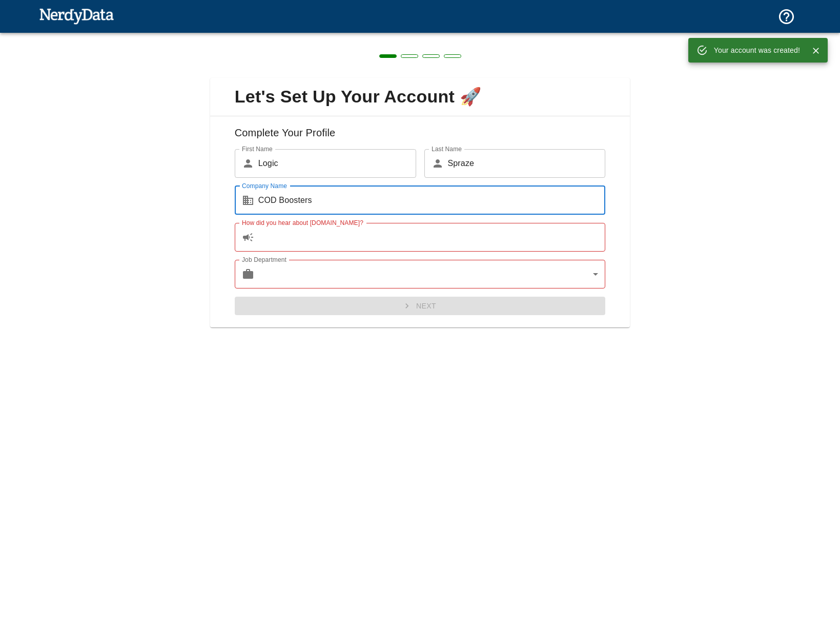  What do you see at coordinates (420, 97) in the screenshot?
I see `span: Let's Set Up Your Account 🚀` at bounding box center [420, 97].